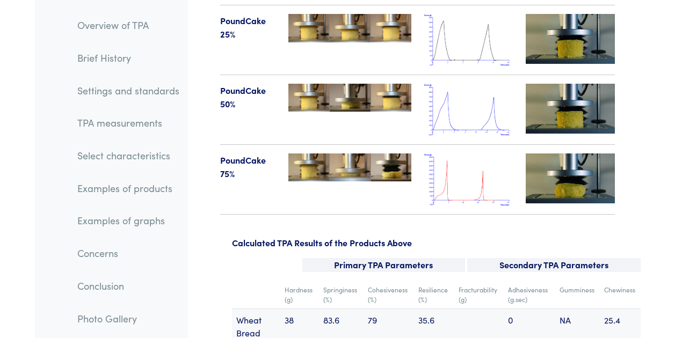  What do you see at coordinates (570, 108) in the screenshot?
I see `img: poundcake-videotn-50.jpg` at bounding box center [570, 108].